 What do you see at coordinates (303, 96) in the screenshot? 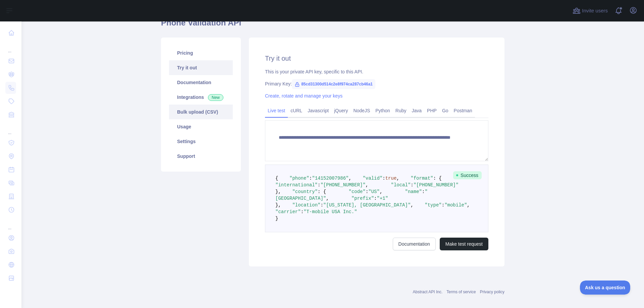
I see `a: Create, rotate and manage your keys` at bounding box center [303, 96].